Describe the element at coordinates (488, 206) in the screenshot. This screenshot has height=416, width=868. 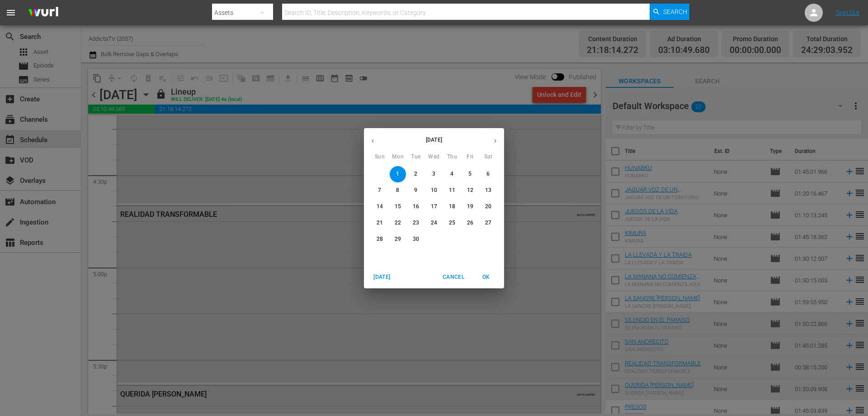
I see `p: 20` at that location.